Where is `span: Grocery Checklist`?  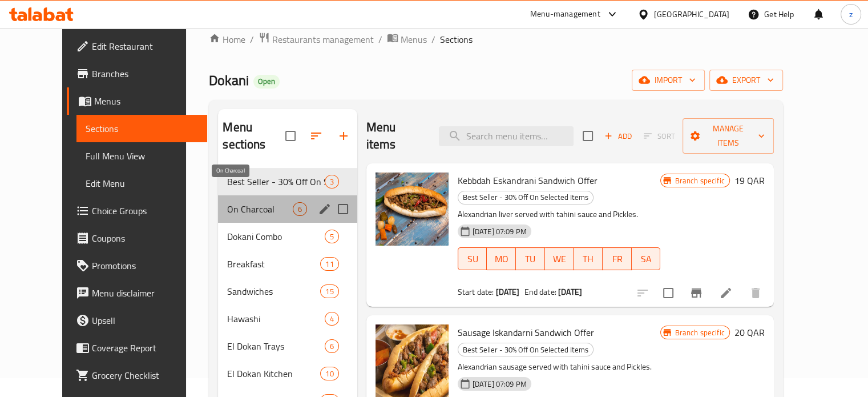 span: Grocery Checklist is located at coordinates (145, 375).